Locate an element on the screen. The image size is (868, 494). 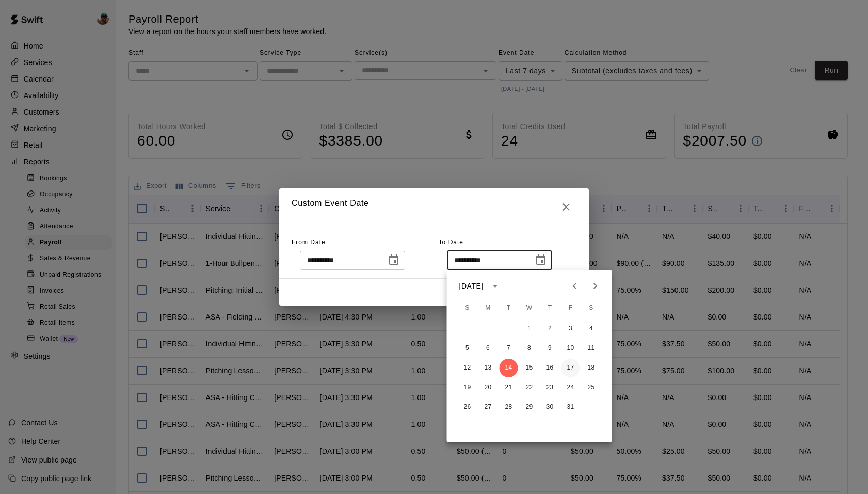
button: 17 is located at coordinates (571, 368).